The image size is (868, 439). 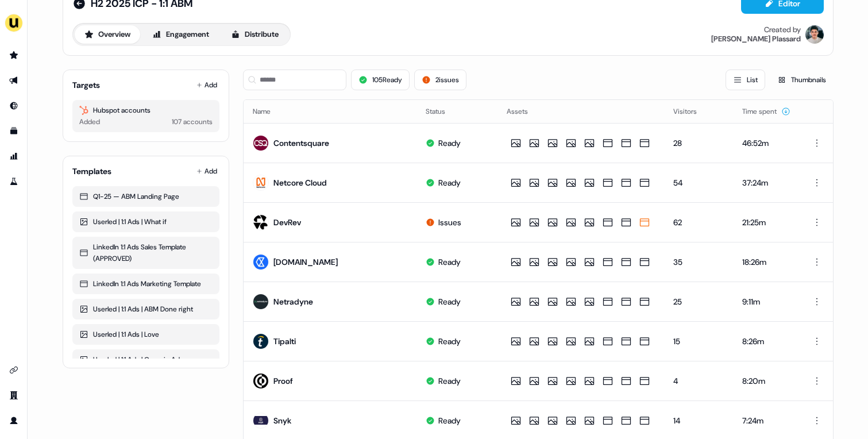 I want to click on div: Targets, so click(x=86, y=85).